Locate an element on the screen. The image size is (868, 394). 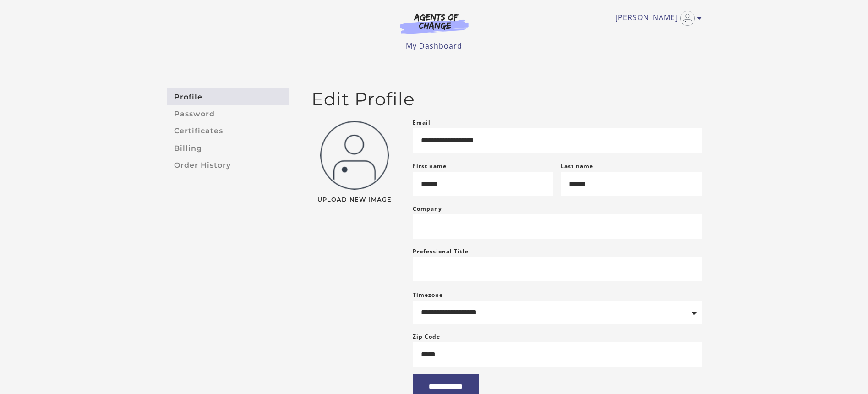
a: Password is located at coordinates (228, 114).